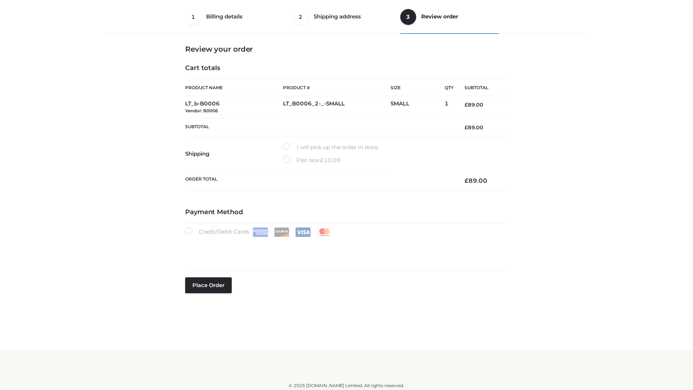  Describe the element at coordinates (337, 88) in the screenshot. I see `th: Product #` at that location.